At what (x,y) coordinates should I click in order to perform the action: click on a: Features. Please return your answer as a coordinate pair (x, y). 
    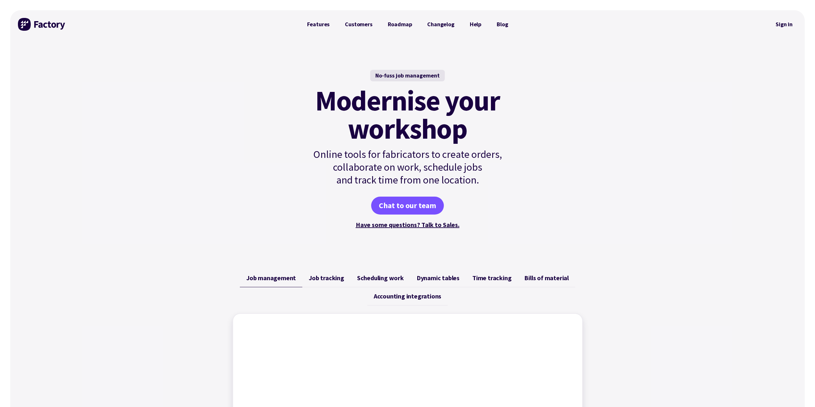
    Looking at the image, I should click on (319, 24).